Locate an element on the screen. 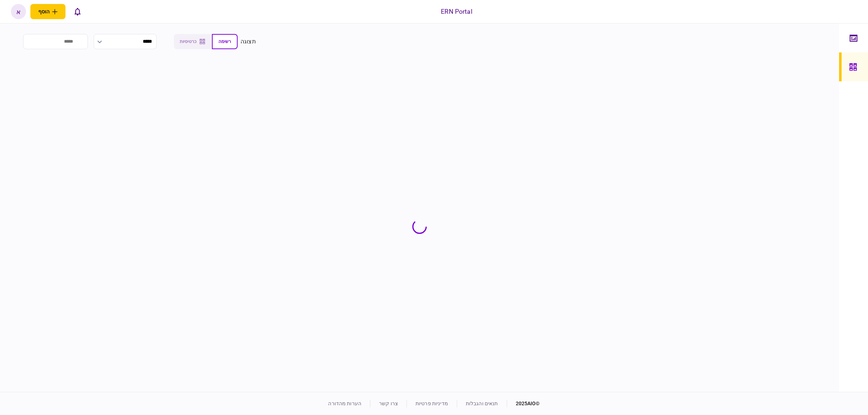 The width and height of the screenshot is (868, 415). div: תצוגה is located at coordinates (248, 42).